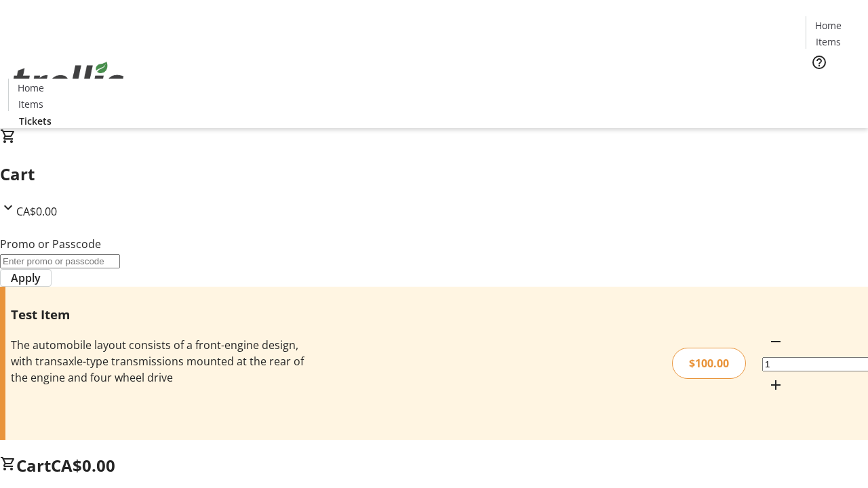 The height and width of the screenshot is (488, 868). Describe the element at coordinates (776, 386) in the screenshot. I see `button: Increment by one` at that location.